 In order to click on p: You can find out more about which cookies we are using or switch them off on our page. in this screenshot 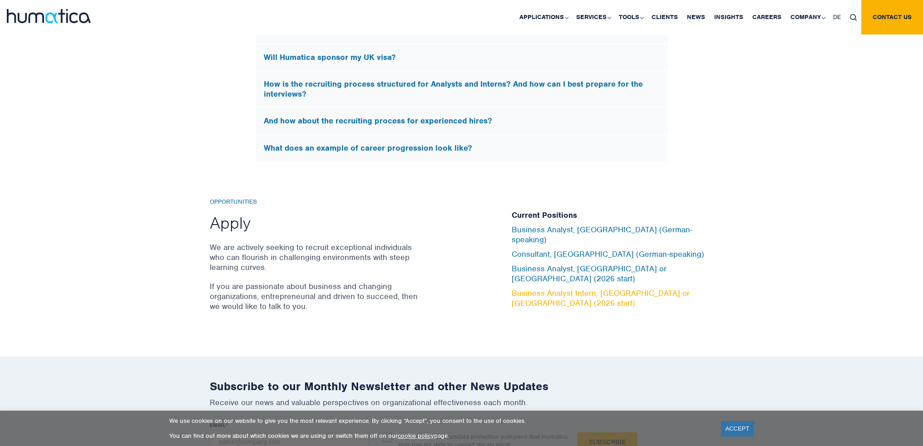, I will do `click(439, 436)`.